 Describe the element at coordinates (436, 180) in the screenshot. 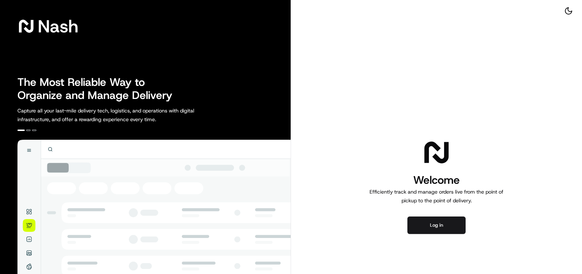

I see `h1: Welcome` at that location.